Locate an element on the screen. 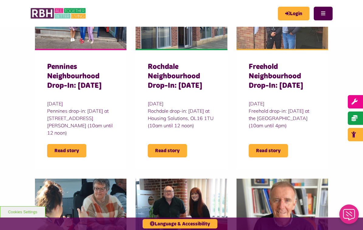 This screenshot has width=363, height=230. button: Language & Accessibility is located at coordinates (180, 224).